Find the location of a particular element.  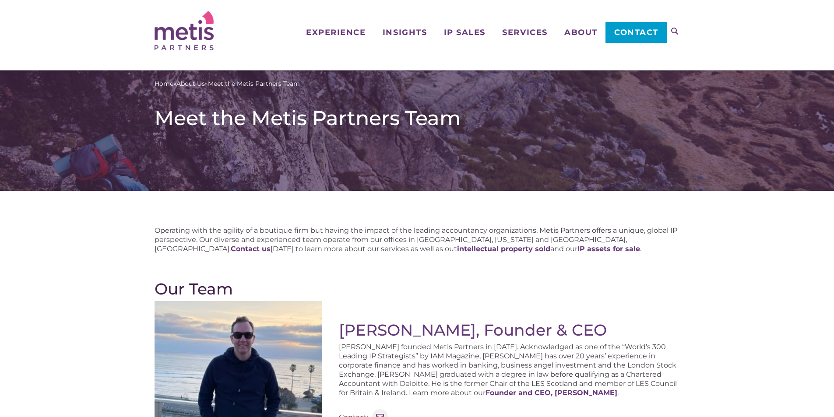

strong: Contact us is located at coordinates (250, 249).